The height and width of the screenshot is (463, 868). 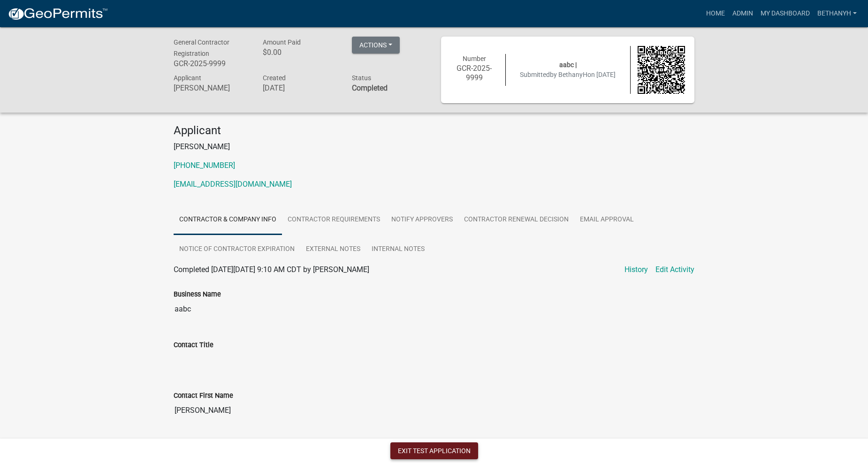 I want to click on a: External Notes, so click(x=334, y=250).